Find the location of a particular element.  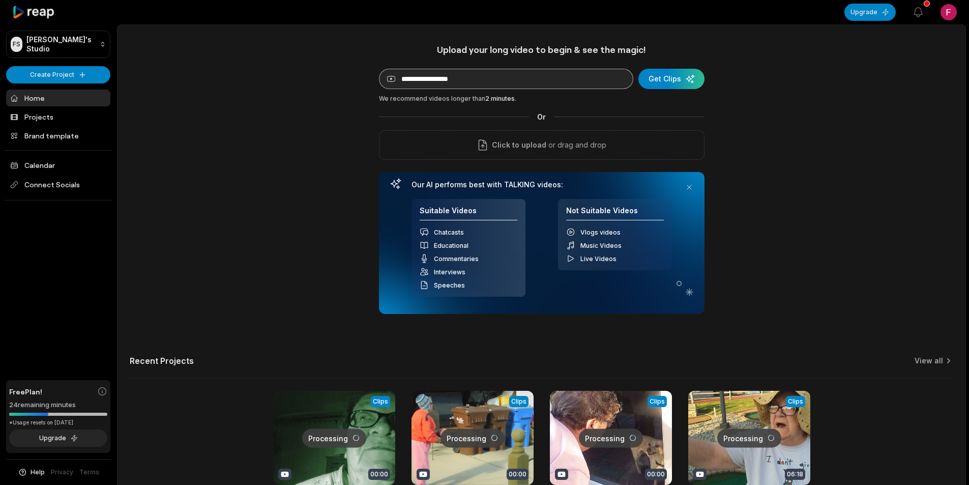

span: Speeches is located at coordinates (449, 285).